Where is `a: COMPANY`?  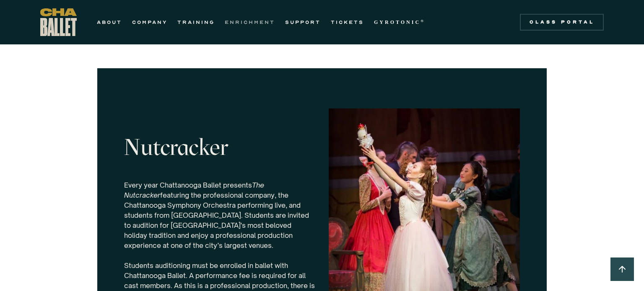 a: COMPANY is located at coordinates (150, 22).